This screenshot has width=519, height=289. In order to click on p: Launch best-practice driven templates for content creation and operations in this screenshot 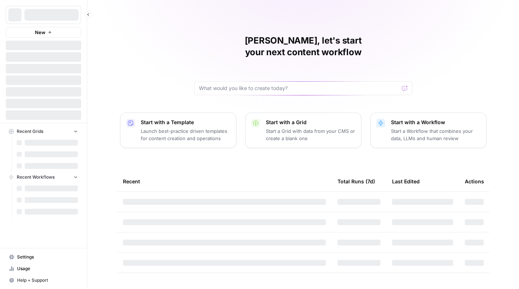, I will do `click(185, 135)`.